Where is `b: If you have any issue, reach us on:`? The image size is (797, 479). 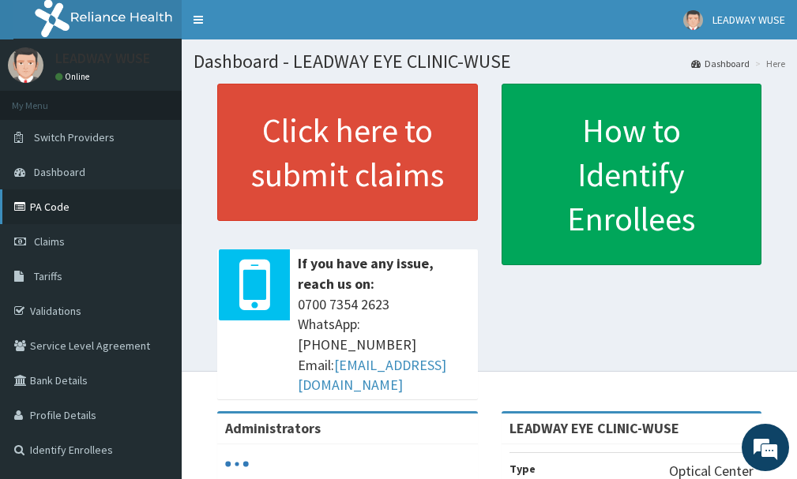
b: If you have any issue, reach us on: is located at coordinates (366, 273).